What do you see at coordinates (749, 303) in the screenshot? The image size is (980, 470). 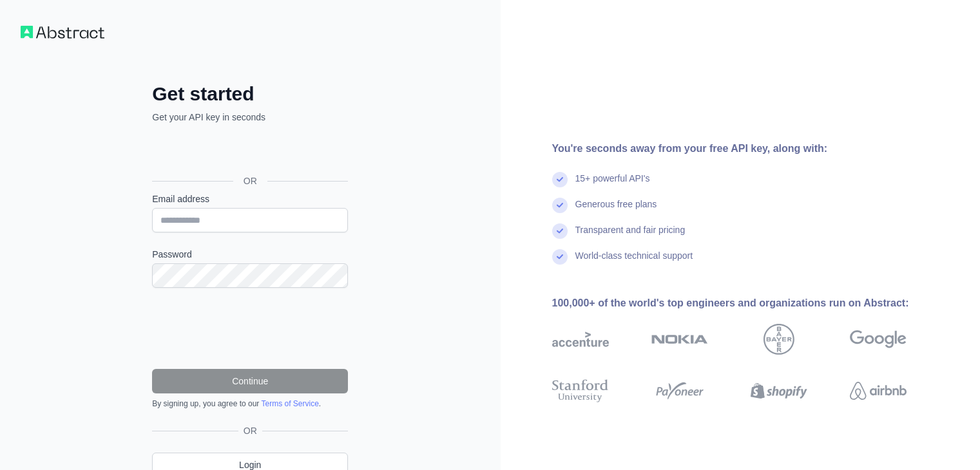 I see `div: 100,000+ of the world's top engineers and organizations run on Abstract:` at bounding box center [749, 303].